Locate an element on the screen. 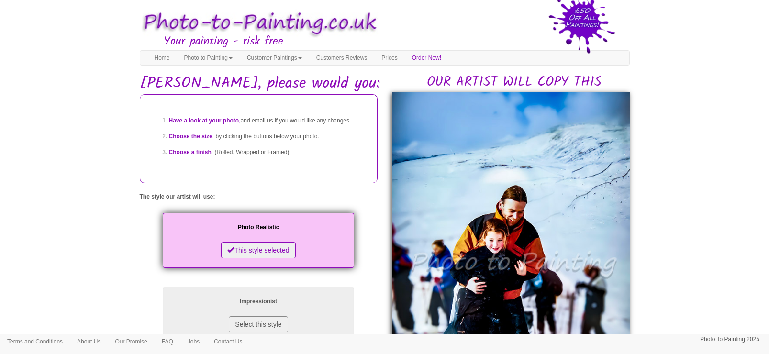 This screenshot has width=769, height=354. a: Contact Us is located at coordinates (228, 342).